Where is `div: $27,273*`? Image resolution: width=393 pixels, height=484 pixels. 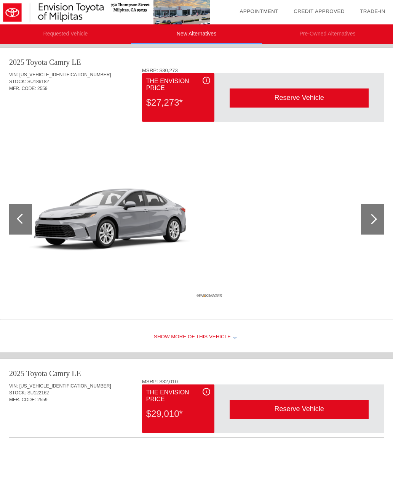 div: $27,273* is located at coordinates (178, 103).